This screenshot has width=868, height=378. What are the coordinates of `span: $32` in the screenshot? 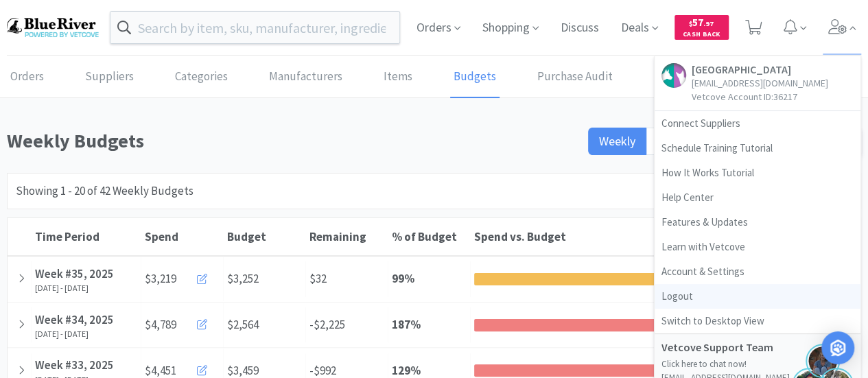 It's located at (318, 278).